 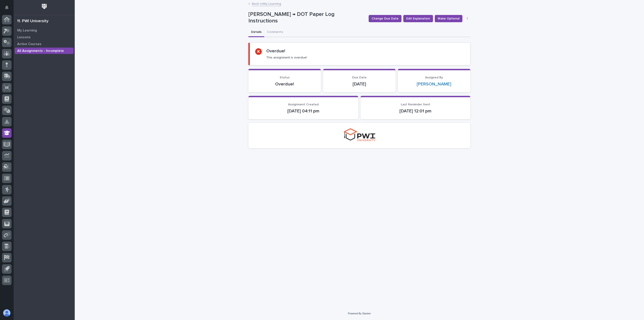 I want to click on button: Make Optional, so click(x=448, y=19).